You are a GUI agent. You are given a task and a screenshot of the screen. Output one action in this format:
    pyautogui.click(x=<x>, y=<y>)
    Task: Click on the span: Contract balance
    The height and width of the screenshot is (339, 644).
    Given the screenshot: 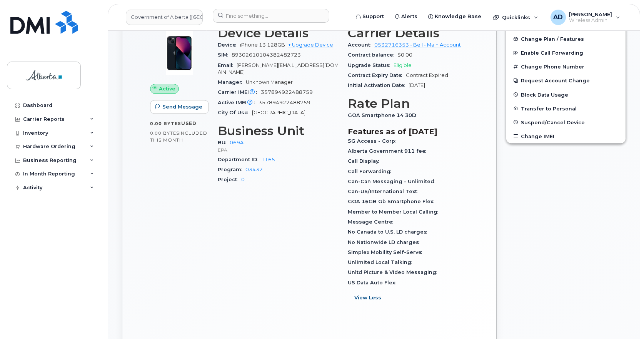 What is the action you would take?
    pyautogui.click(x=373, y=55)
    